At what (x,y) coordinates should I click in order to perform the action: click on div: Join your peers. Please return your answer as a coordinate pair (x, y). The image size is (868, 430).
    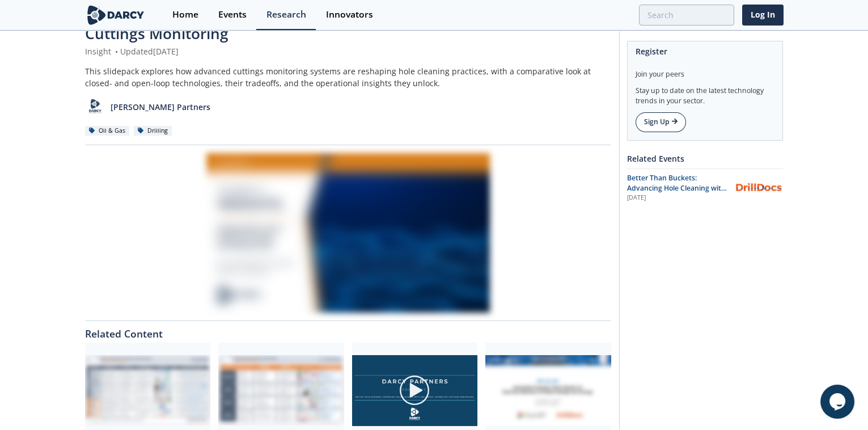
    Looking at the image, I should click on (705, 71).